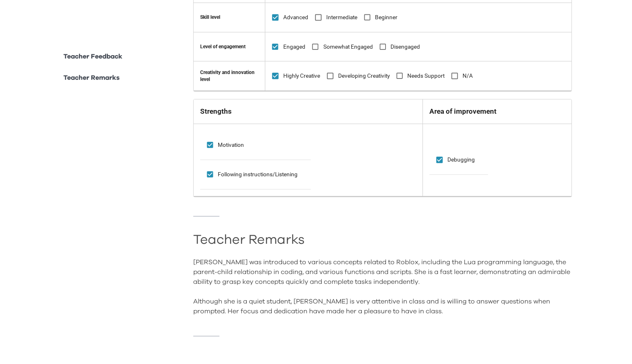 Image resolution: width=632 pixels, height=364 pixels. Describe the element at coordinates (296, 17) in the screenshot. I see `span: Advanced` at that location.